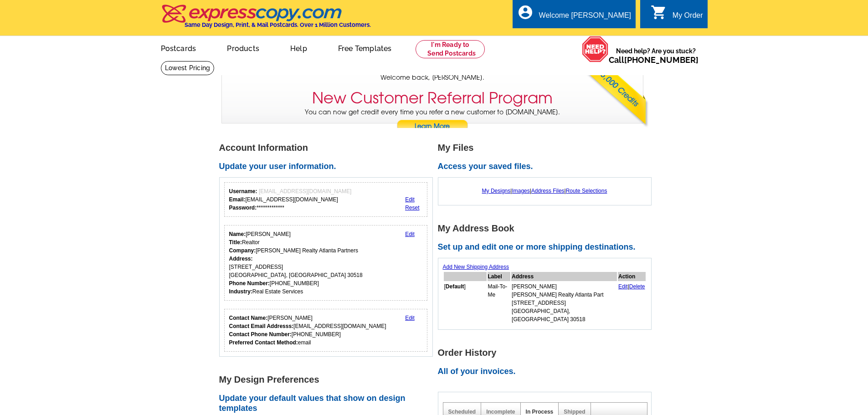 The image size is (868, 415). I want to click on strong: Email:, so click(237, 199).